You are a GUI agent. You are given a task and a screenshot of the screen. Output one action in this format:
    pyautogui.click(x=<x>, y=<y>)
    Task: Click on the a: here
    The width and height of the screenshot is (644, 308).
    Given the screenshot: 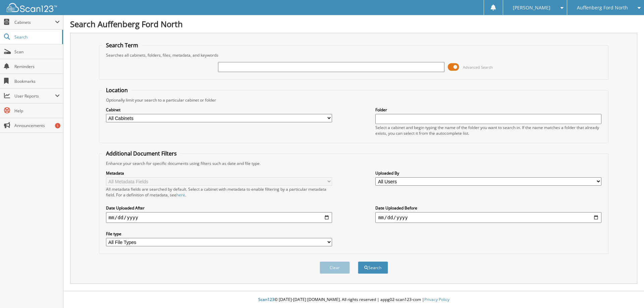 What is the action you would take?
    pyautogui.click(x=181, y=195)
    